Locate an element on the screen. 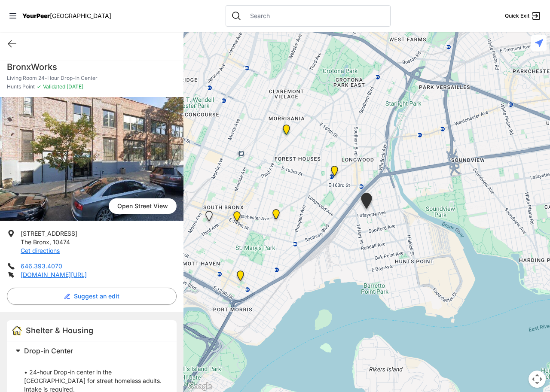  input: Search is located at coordinates (315, 16).